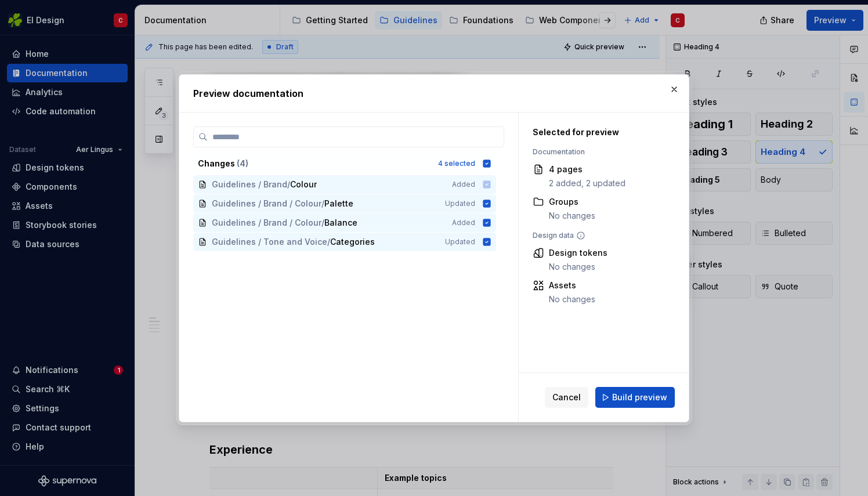 The height and width of the screenshot is (496, 868). Describe the element at coordinates (434, 93) in the screenshot. I see `h2: Preview documentation` at that location.